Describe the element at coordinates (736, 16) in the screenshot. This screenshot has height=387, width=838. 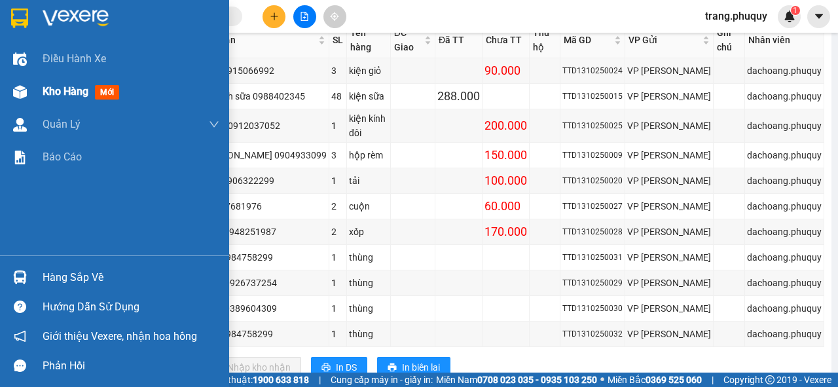
I see `span: trang.phuquy` at that location.